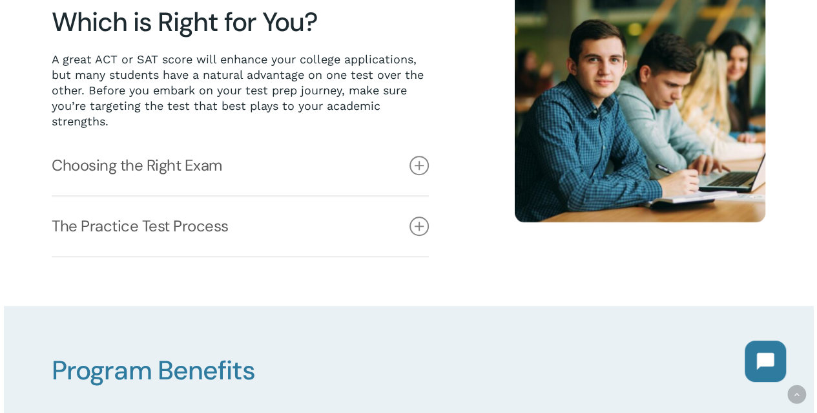 The height and width of the screenshot is (413, 817). Describe the element at coordinates (240, 90) in the screenshot. I see `p: A great ACT or SAT score will enhance your college applications, but many students have a natural...` at that location.